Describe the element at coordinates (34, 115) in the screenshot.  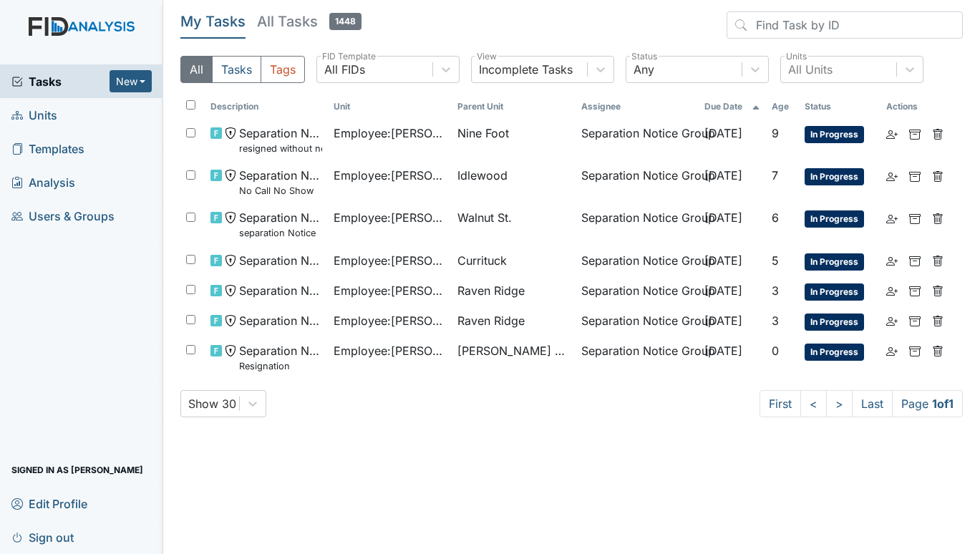
I see `span: Units` at that location.